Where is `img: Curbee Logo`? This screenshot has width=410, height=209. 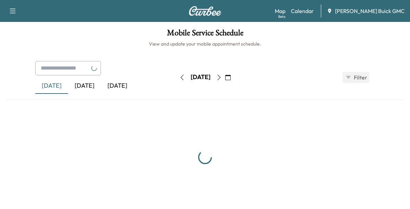 img: Curbee Logo is located at coordinates (205, 11).